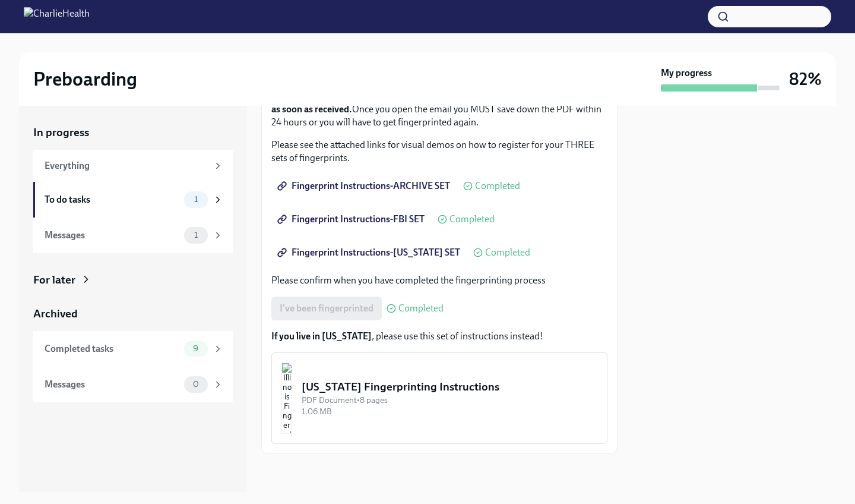  I want to click on a: For later, so click(133, 280).